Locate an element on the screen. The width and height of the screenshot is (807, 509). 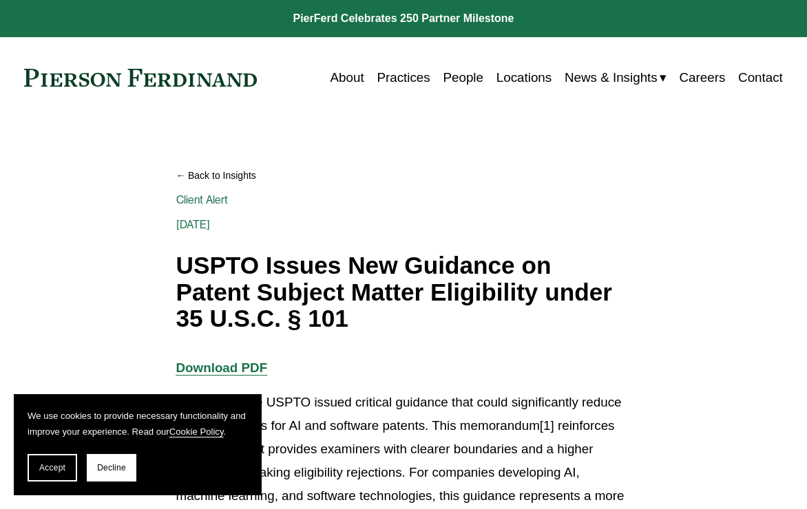
button: Decline is located at coordinates (112, 468).